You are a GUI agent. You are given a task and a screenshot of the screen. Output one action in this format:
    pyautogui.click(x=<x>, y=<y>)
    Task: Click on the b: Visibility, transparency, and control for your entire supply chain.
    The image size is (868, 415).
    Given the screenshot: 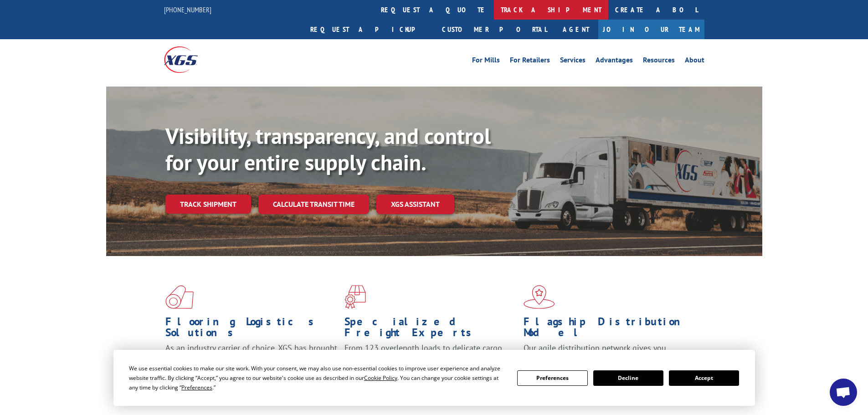 What is the action you would take?
    pyautogui.click(x=328, y=149)
    